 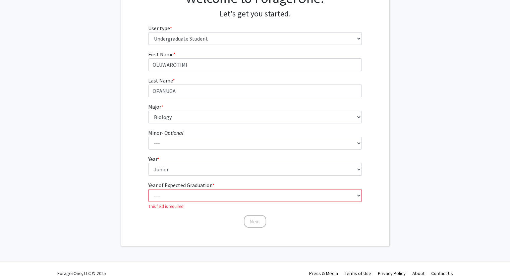 I want to click on h4: Let's get you started., so click(x=255, y=14).